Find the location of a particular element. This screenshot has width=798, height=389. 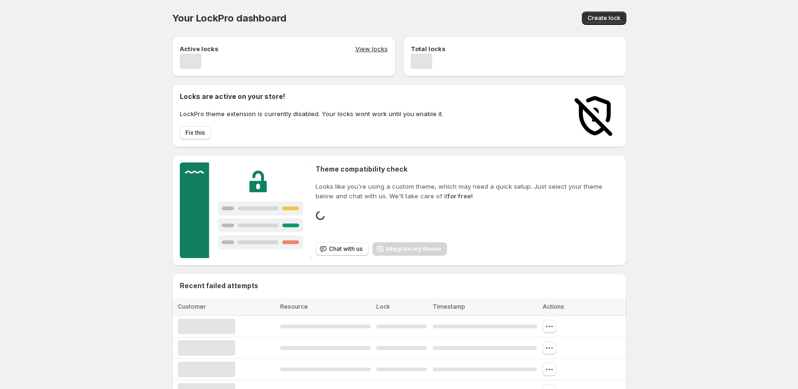

img: Customer support is located at coordinates (246, 210).